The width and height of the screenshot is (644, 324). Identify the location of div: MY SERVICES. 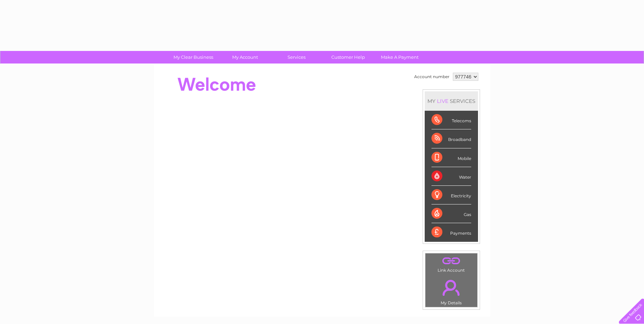
(451, 101).